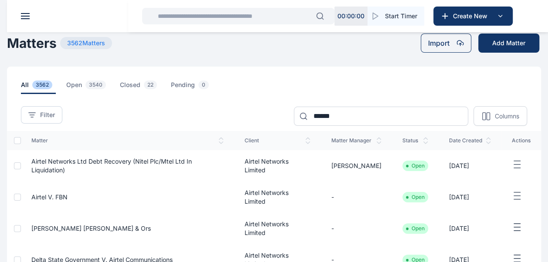 The width and height of the screenshot is (548, 262). I want to click on p: Columns, so click(506, 116).